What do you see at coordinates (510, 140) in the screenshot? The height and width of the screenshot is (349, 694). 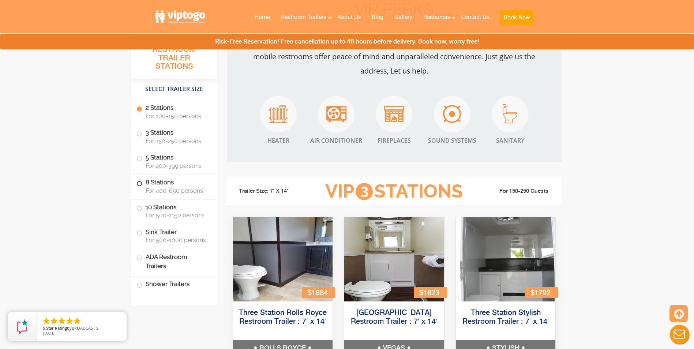 I see `span: Sanitary` at bounding box center [510, 140].